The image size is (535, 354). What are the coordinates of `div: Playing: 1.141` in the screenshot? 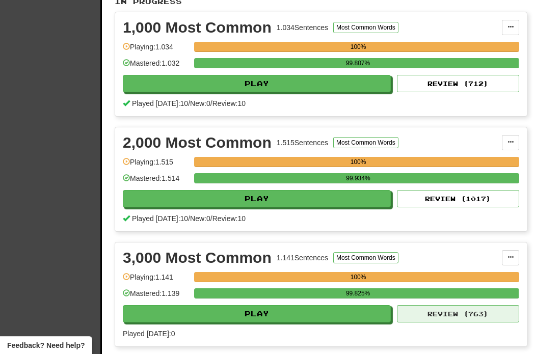 It's located at (156, 280).